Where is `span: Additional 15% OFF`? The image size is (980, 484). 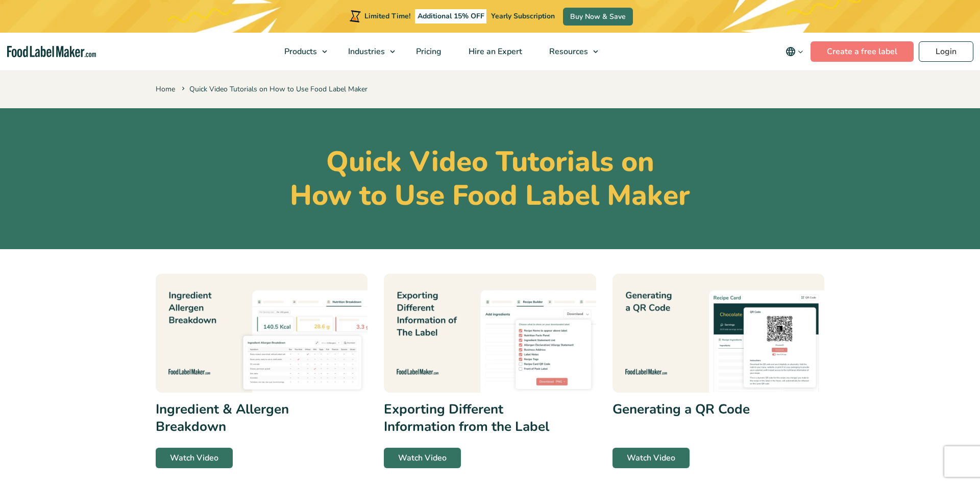 span: Additional 15% OFF is located at coordinates (451, 16).